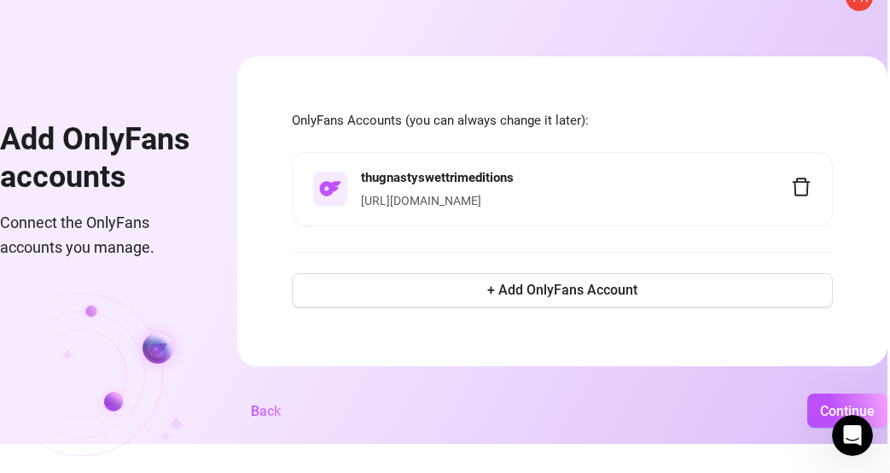 This screenshot has height=473, width=890. What do you see at coordinates (265, 410) in the screenshot?
I see `button: Back` at bounding box center [265, 410].